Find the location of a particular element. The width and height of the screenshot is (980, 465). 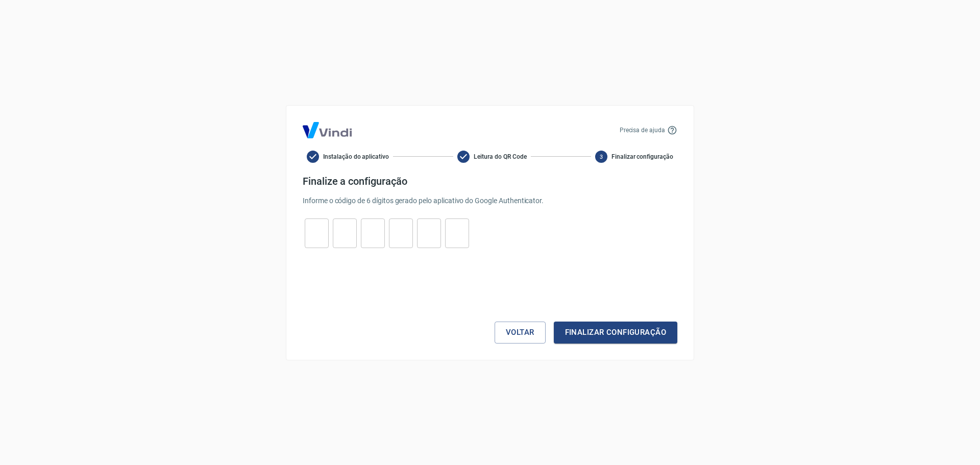

h4: Finalize a configuração is located at coordinates (490, 181).